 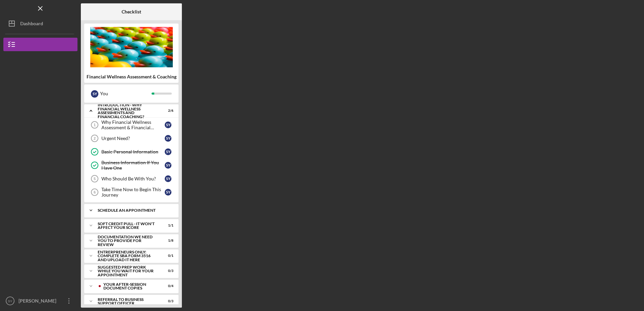 I want to click on a: Business Information If You Have OneSY, so click(x=132, y=166).